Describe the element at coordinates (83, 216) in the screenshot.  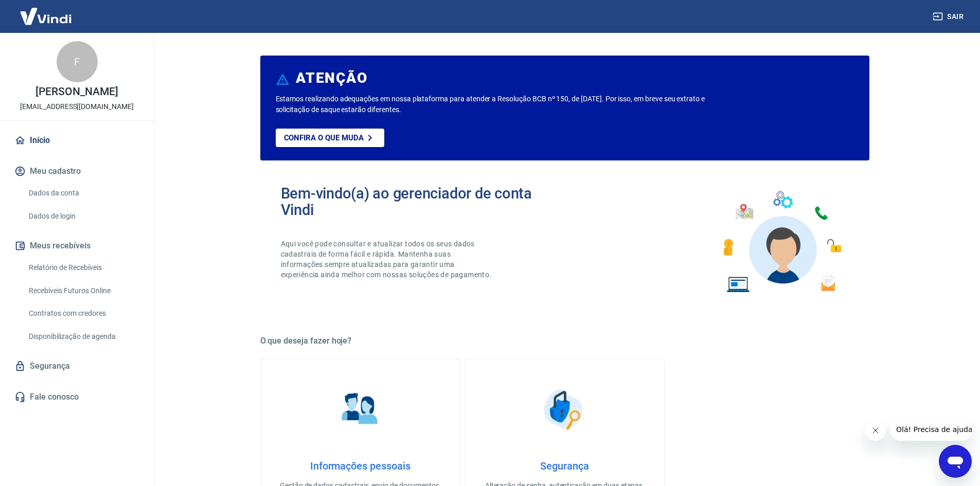
I see `a: Dados de login` at that location.